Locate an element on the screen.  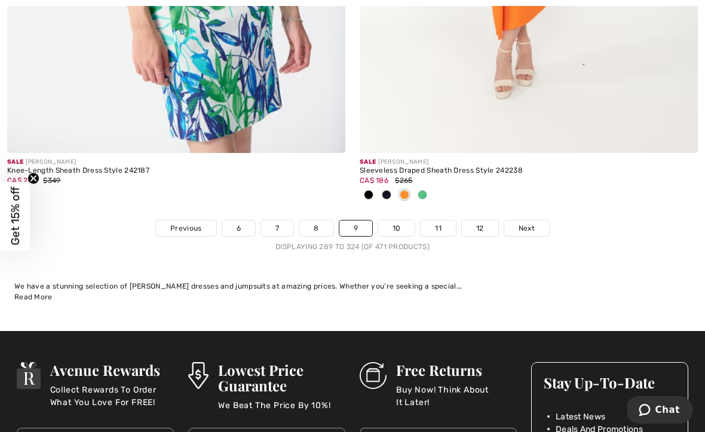
div: Midnight Blue is located at coordinates (386, 195).